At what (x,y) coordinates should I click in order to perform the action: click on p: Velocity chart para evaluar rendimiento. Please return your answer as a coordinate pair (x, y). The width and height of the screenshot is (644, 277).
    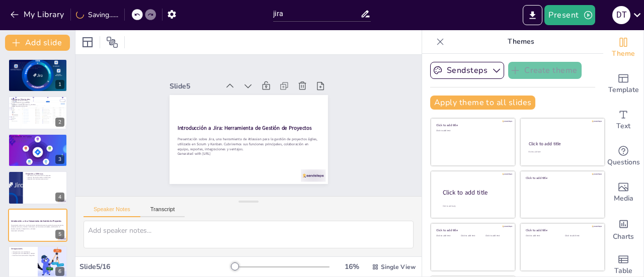
    Looking at the image, I should click on (45, 177).